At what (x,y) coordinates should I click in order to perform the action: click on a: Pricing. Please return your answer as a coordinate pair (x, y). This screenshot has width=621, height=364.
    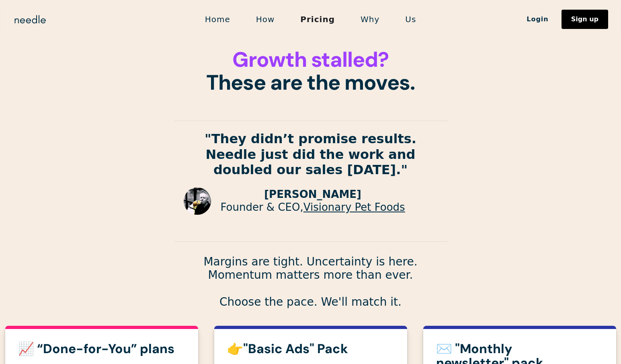
    Looking at the image, I should click on (317, 19).